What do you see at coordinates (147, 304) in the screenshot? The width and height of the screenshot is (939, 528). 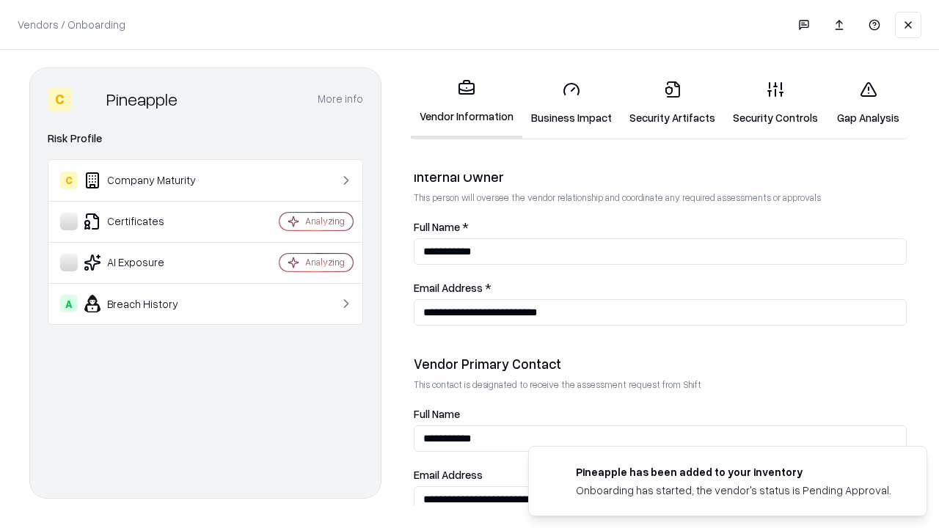 I see `div: Breach History` at bounding box center [147, 304].